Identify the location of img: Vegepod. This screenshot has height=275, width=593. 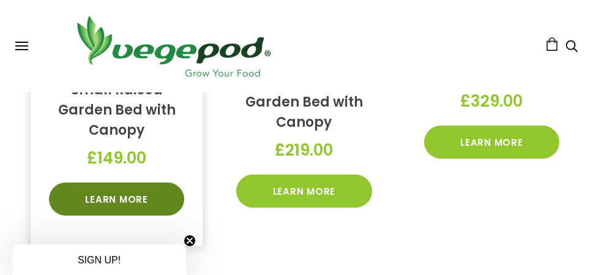
(173, 46).